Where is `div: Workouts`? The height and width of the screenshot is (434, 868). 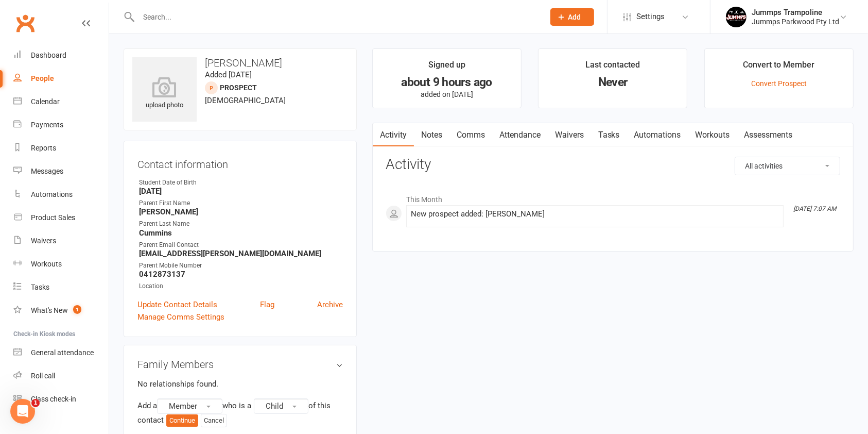
div: Workouts is located at coordinates (46, 264).